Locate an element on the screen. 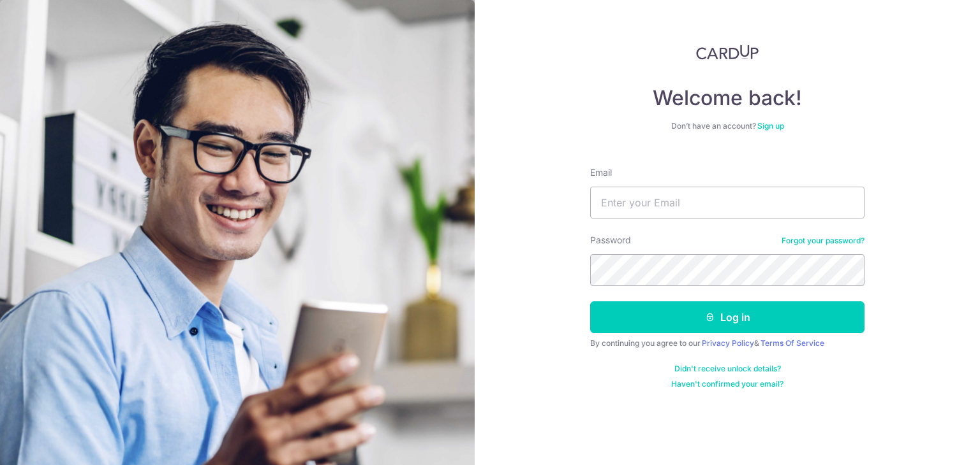  label: Email is located at coordinates (601, 173).